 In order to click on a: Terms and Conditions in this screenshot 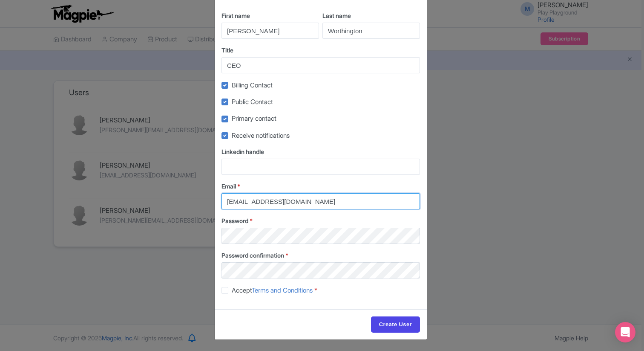, I will do `click(282, 290)`.